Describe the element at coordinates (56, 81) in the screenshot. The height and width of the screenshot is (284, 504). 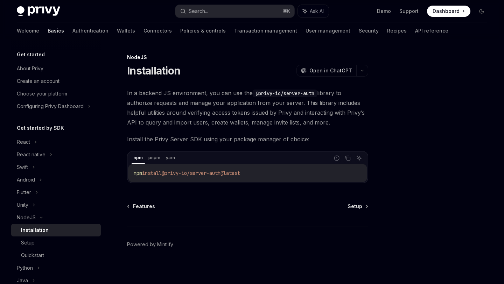
I see `a: Create an account` at that location.